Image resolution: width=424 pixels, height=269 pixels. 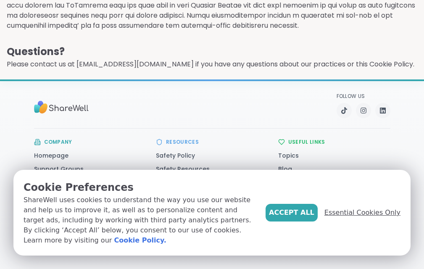 What do you see at coordinates (175, 156) in the screenshot?
I see `a: Safety Policy` at bounding box center [175, 156].